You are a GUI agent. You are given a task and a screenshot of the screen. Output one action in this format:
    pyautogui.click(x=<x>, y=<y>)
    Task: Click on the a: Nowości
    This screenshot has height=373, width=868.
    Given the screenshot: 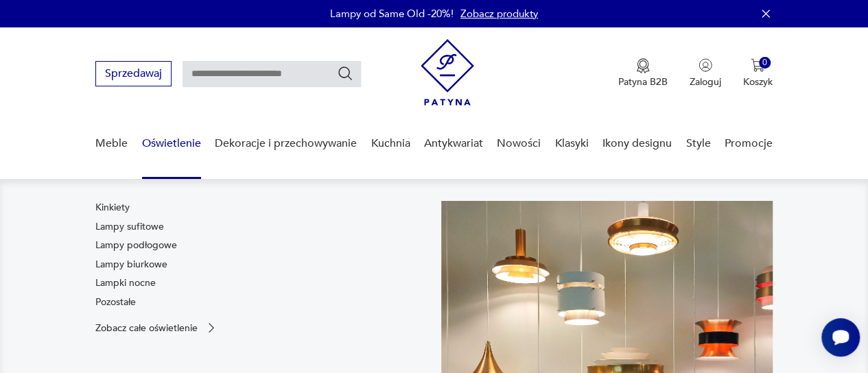 What is the action you would take?
    pyautogui.click(x=519, y=143)
    